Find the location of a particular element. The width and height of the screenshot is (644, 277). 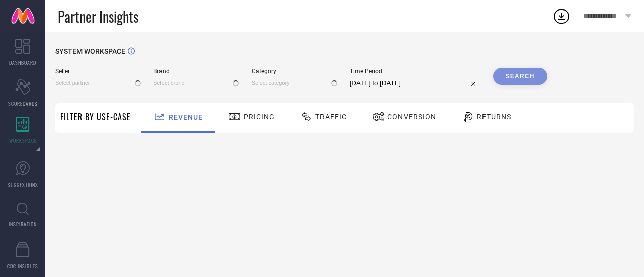

input: Select category is located at coordinates (295, 83).